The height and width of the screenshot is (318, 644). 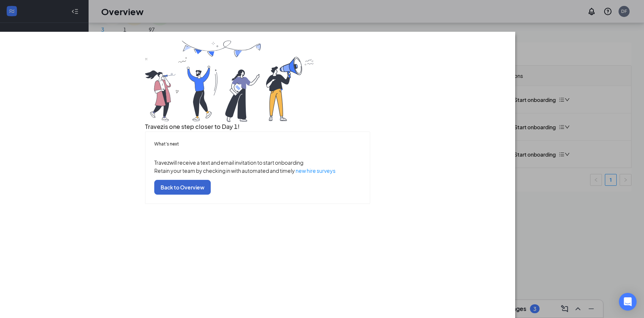 I want to click on h3: Travez is one step closer to Day 1!, so click(x=257, y=126).